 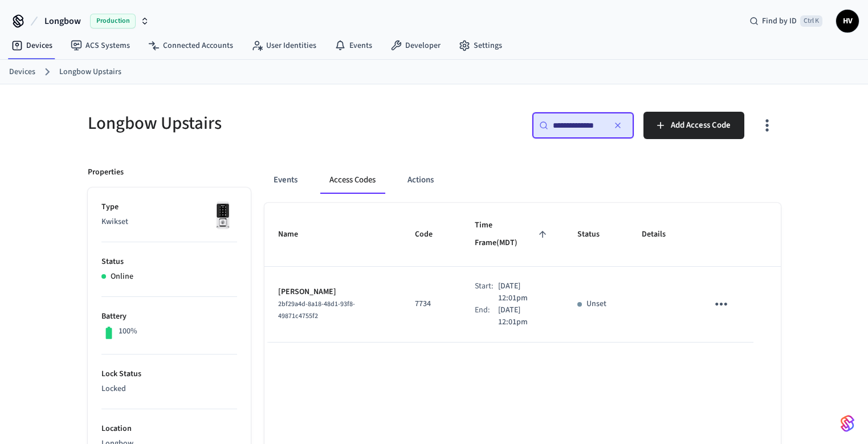 I want to click on a: Developer, so click(x=415, y=46).